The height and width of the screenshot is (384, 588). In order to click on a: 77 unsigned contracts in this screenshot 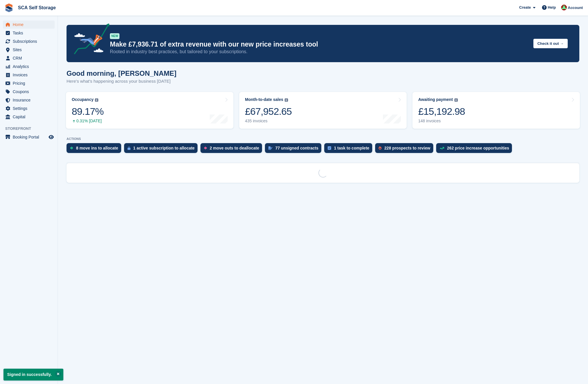, I will do `click(294, 150)`.